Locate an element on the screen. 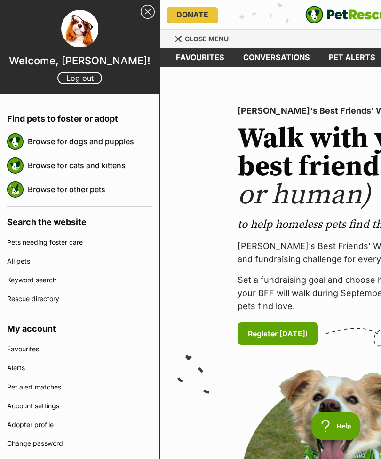 This screenshot has width=381, height=459. a: conversations is located at coordinates (276, 57).